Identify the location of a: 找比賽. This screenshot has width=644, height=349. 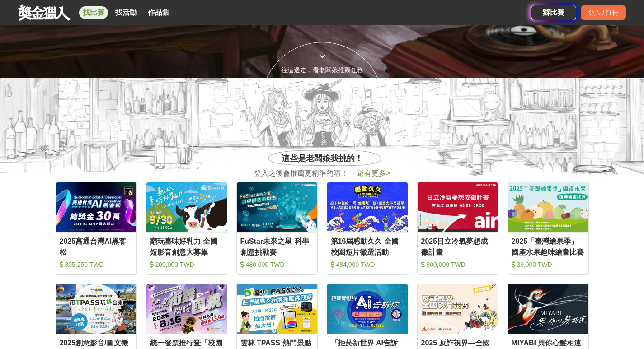
(93, 12).